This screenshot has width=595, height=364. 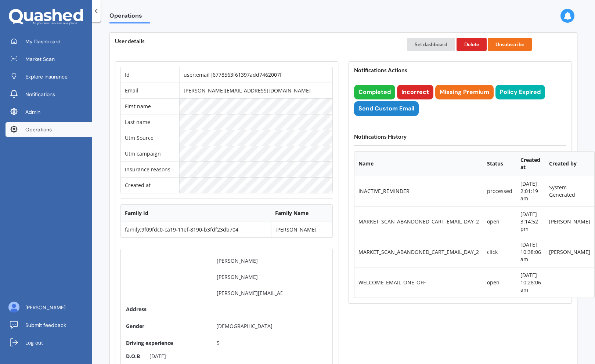 I want to click on td: First name, so click(x=150, y=106).